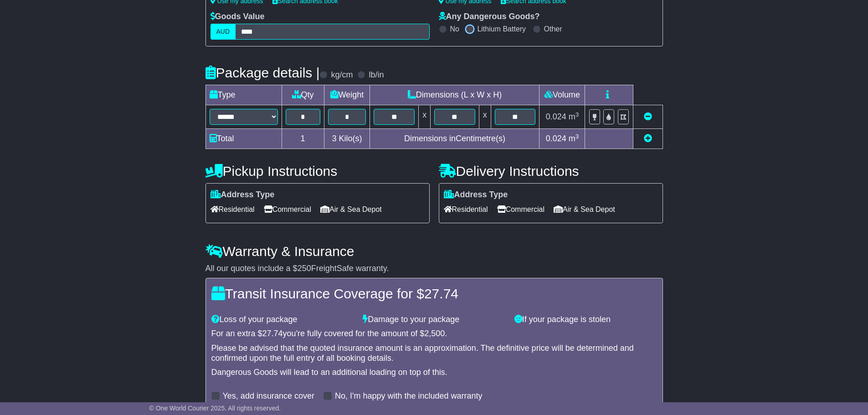 Image resolution: width=868 pixels, height=415 pixels. Describe the element at coordinates (455, 29) in the screenshot. I see `label: No` at that location.